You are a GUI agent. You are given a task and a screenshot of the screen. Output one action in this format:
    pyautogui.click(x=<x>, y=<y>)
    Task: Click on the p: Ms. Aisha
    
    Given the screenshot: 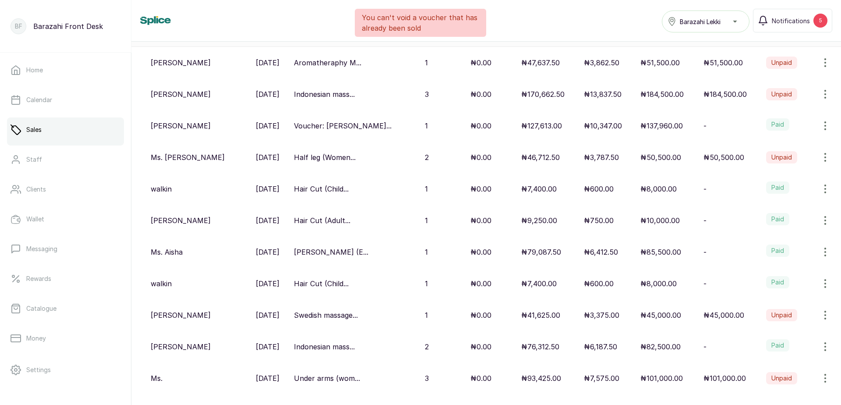 What is the action you would take?
    pyautogui.click(x=166, y=252)
    